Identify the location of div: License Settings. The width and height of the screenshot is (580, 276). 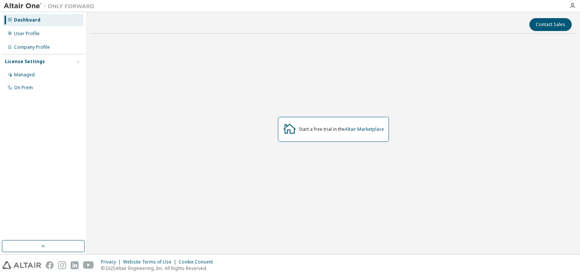
(25, 62).